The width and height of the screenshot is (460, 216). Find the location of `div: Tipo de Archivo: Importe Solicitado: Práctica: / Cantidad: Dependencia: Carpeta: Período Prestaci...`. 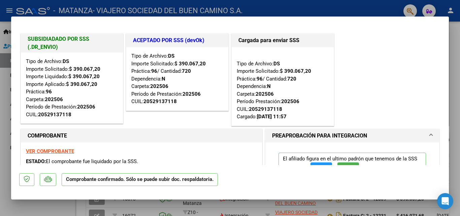

div: Tipo de Archivo: Importe Solicitado: Práctica: / Cantidad: Dependencia: Carpeta: Período Prestaci... is located at coordinates (283, 86).